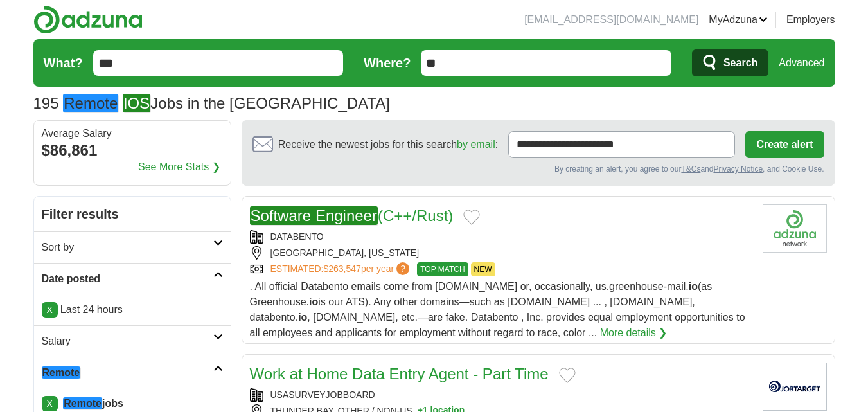  I want to click on h2: Salary, so click(127, 342).